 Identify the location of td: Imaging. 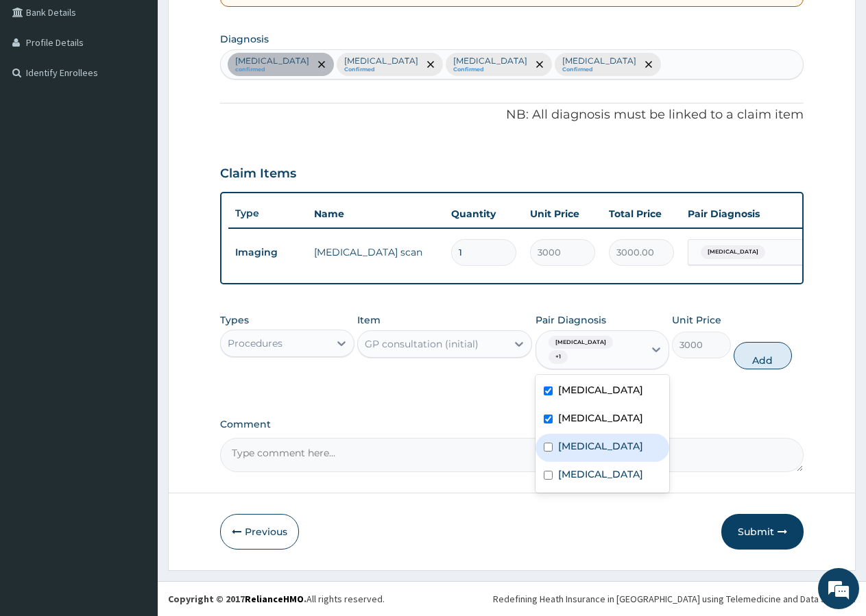
(267, 253).